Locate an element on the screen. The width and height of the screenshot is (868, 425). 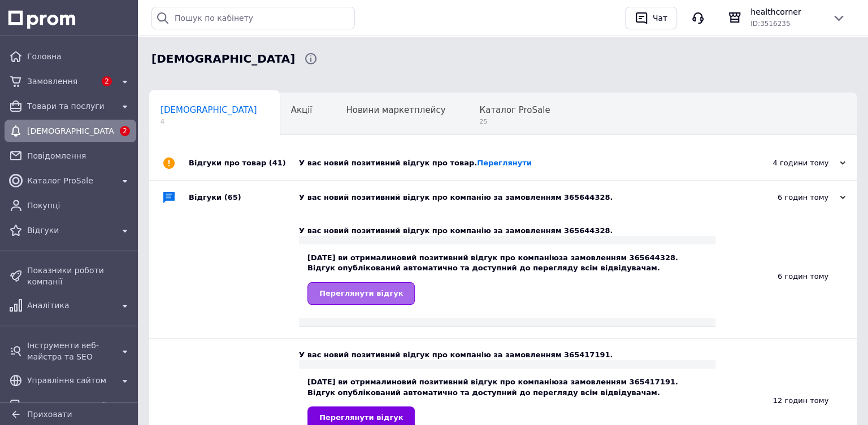
span: healthcorner is located at coordinates (786, 12).